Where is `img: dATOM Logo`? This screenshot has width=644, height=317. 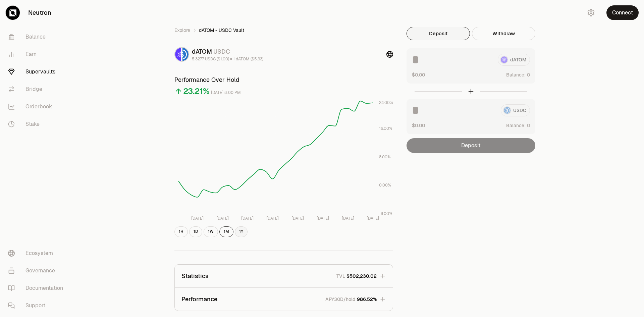 img: dATOM Logo is located at coordinates (178, 54).